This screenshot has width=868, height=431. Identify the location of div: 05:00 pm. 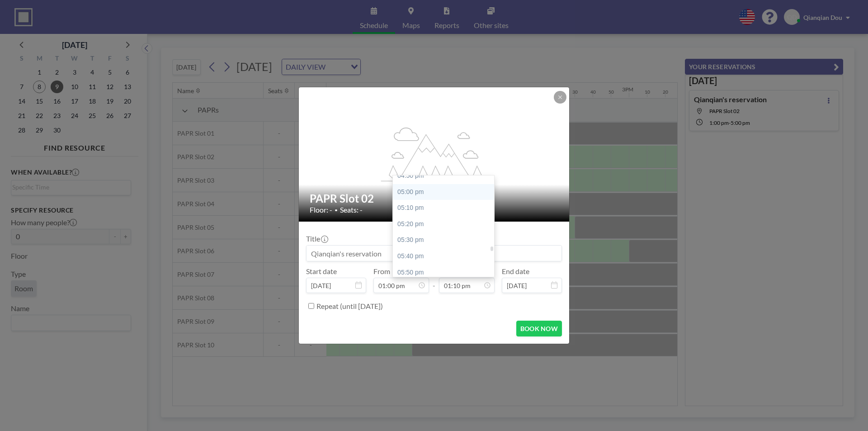
(446, 193).